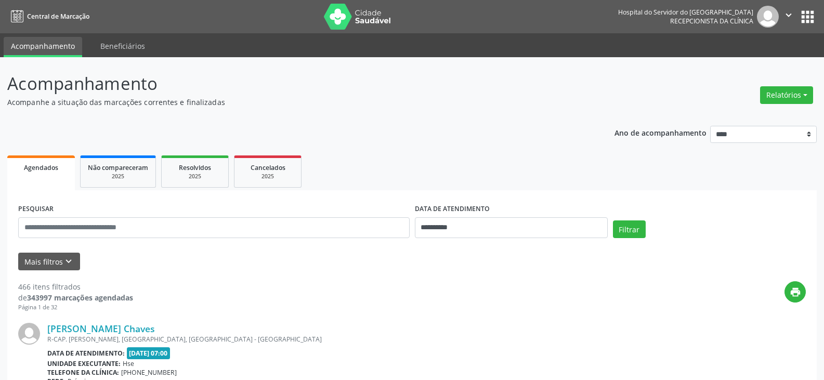 This screenshot has height=380, width=824. I want to click on span: Não compareceram, so click(118, 167).